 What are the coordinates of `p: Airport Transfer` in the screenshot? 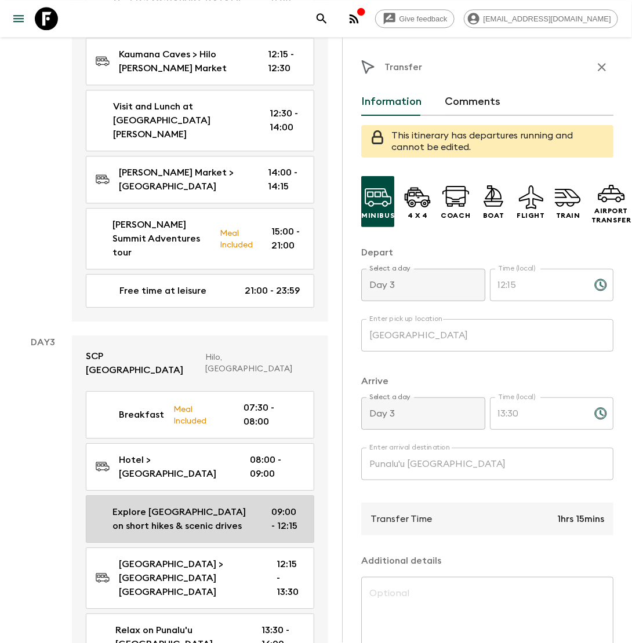 It's located at (611, 216).